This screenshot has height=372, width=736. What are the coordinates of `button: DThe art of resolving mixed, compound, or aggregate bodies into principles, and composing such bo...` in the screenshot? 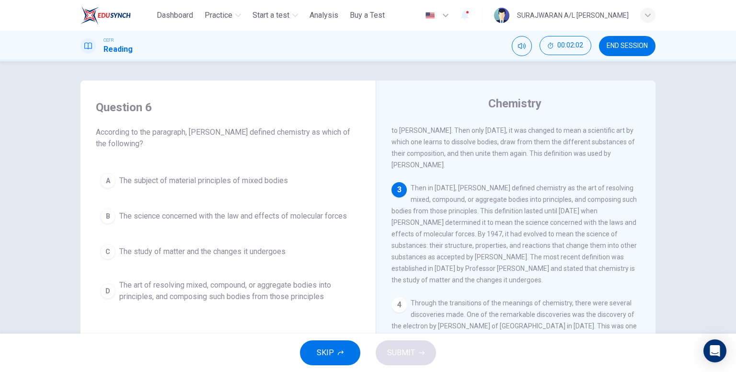 It's located at (228, 291).